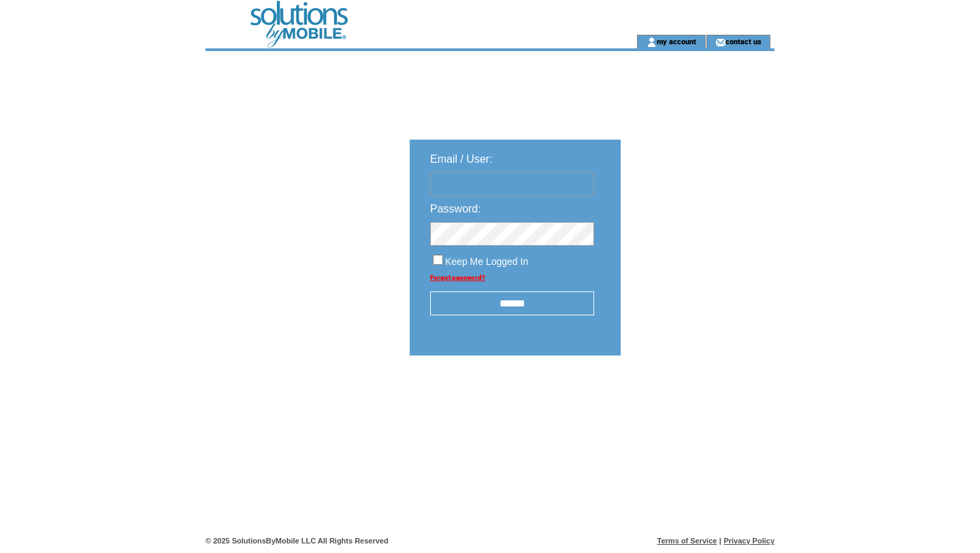  I want to click on span: Email / User:, so click(461, 158).